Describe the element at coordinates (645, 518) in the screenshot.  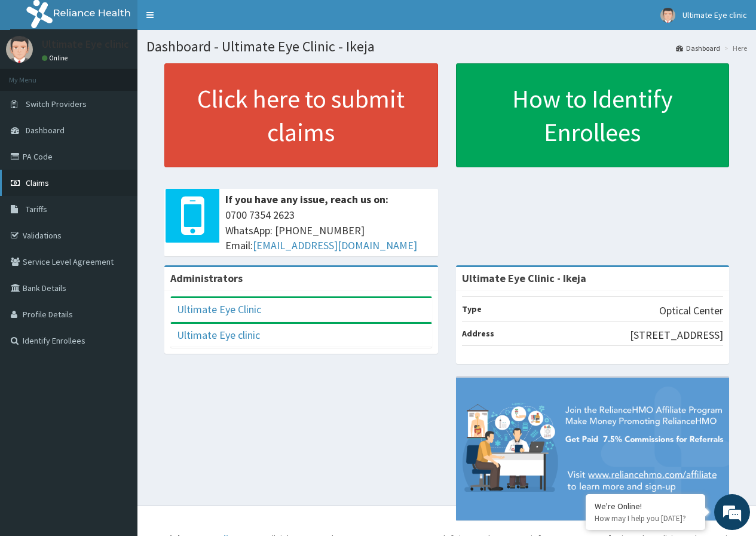
I see `p: How may I help you today?` at that location.